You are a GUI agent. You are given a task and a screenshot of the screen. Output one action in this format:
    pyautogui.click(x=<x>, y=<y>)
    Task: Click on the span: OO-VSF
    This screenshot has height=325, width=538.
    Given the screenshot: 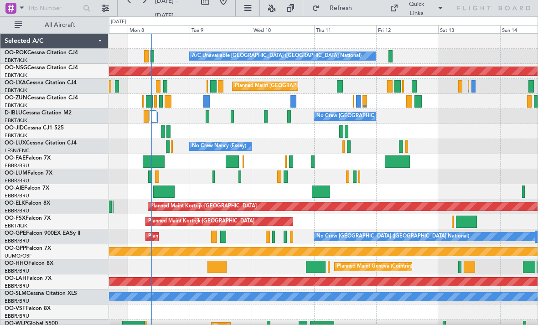 What is the action you would take?
    pyautogui.click(x=15, y=309)
    